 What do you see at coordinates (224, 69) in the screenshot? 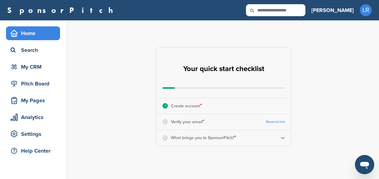
I see `h2: Your quick start checklist` at bounding box center [224, 69].